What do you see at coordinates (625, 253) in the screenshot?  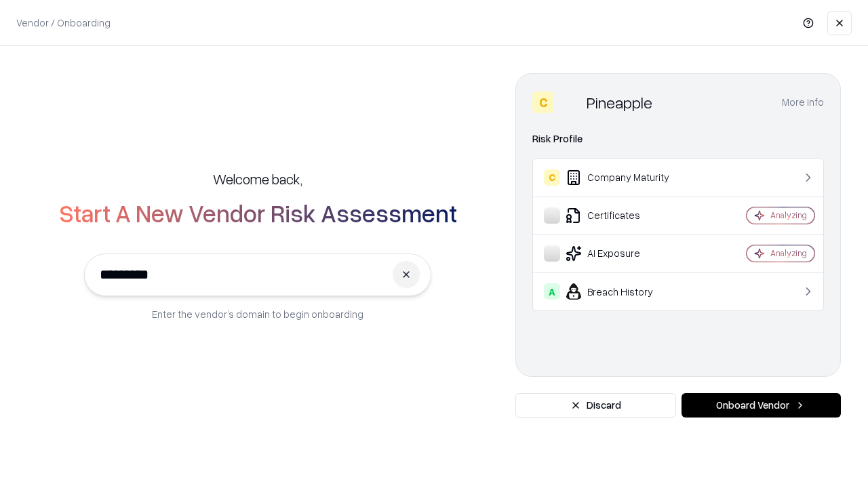 I see `div: AI Exposure` at bounding box center [625, 253].